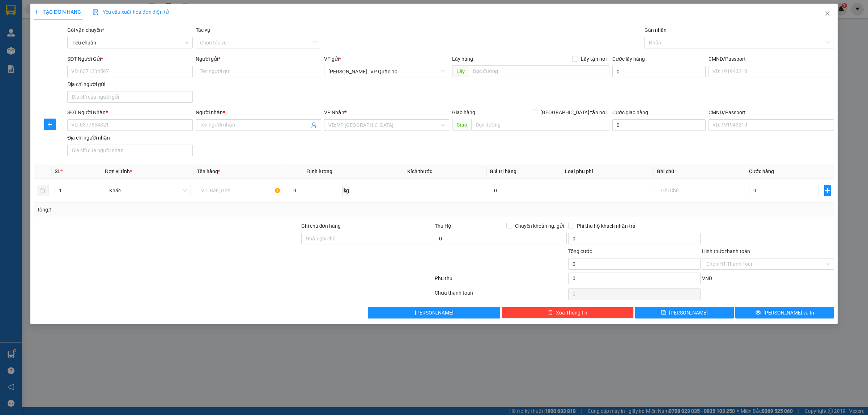 This screenshot has height=415, width=868. Describe the element at coordinates (43, 190) in the screenshot. I see `button: delete` at that location.